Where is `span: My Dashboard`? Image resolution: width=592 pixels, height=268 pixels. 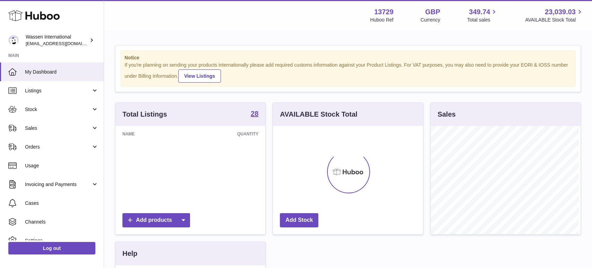 span: My Dashboard is located at coordinates (62, 72).